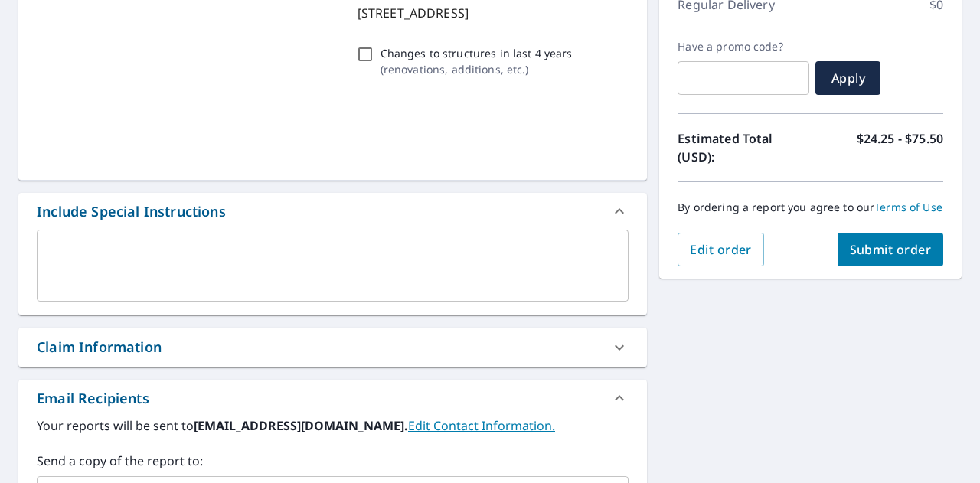 This screenshot has width=980, height=483. I want to click on span: Edit order, so click(720, 250).